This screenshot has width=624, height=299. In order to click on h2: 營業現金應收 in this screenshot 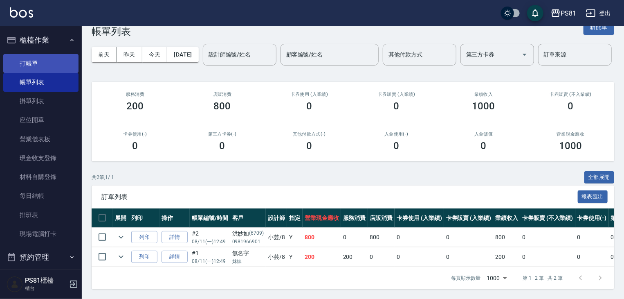, I will do `click(571, 134)`.